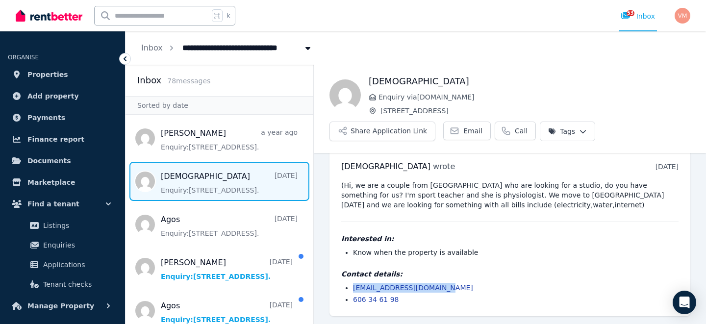 The image size is (706, 324). I want to click on span: 78 message s, so click(189, 81).